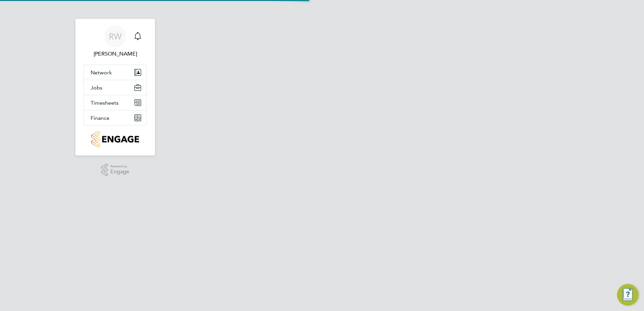 This screenshot has height=311, width=644. I want to click on span: Jobs, so click(96, 87).